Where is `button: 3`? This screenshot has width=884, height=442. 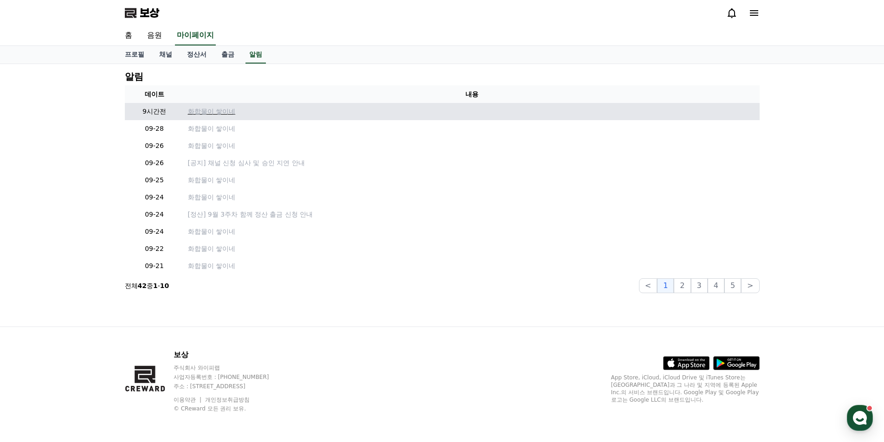 button: 3 is located at coordinates (699, 286).